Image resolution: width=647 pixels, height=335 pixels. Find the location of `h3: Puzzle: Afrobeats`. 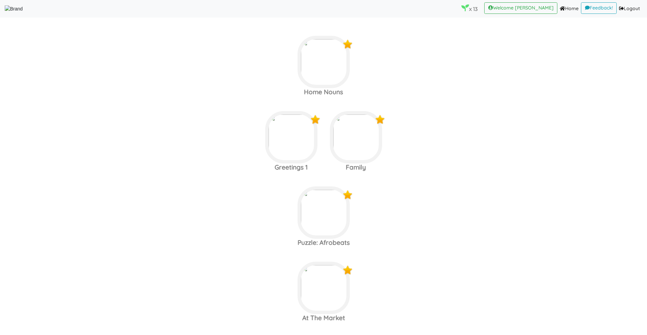

h3: Puzzle: Afrobeats is located at coordinates (324, 242).